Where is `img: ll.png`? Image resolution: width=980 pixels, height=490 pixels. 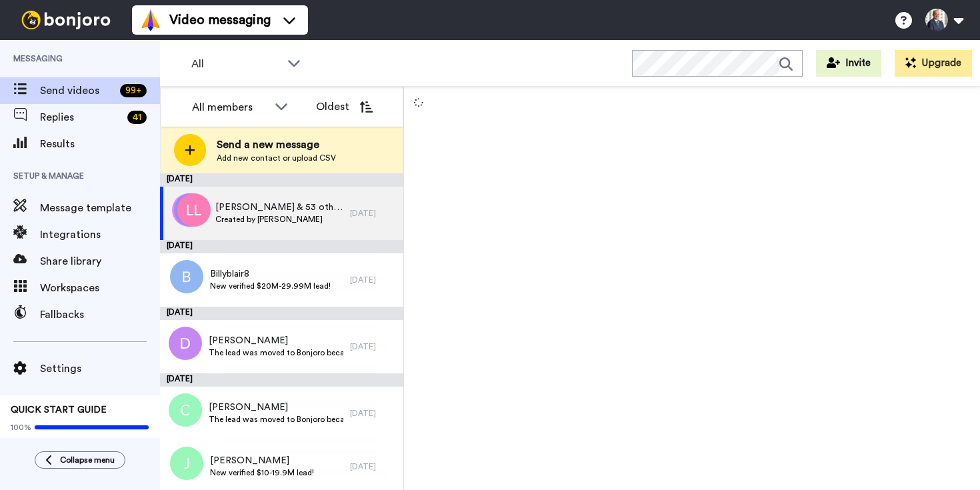
img: ll.png is located at coordinates (194, 210).